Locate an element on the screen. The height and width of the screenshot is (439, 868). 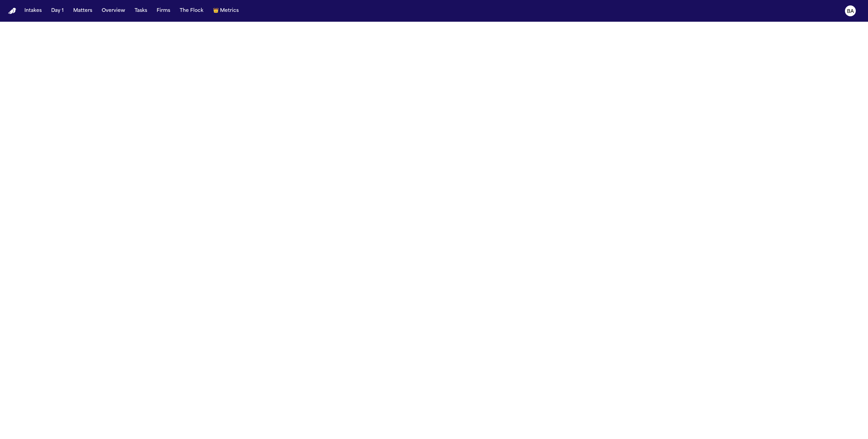
button: Tasks is located at coordinates (140, 11).